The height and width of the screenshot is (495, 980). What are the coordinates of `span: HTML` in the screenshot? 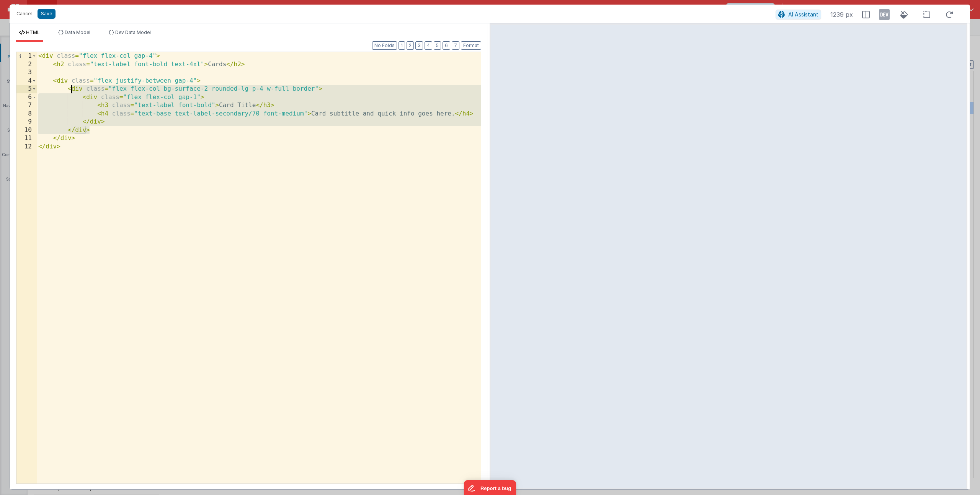 It's located at (33, 32).